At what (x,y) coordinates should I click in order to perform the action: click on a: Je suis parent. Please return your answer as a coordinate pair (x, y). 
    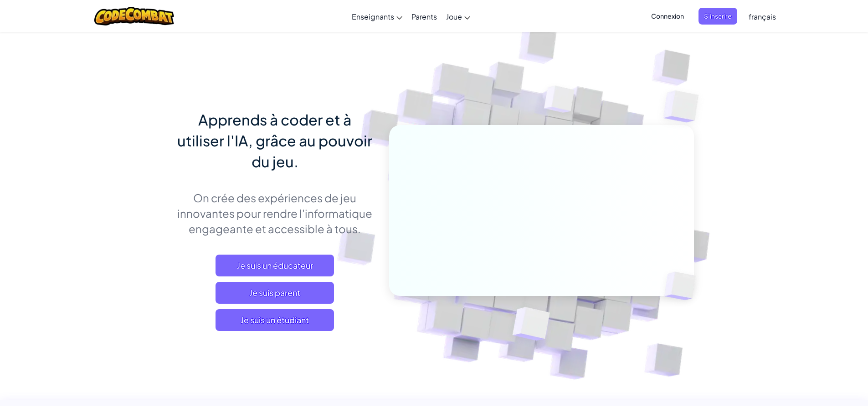
    Looking at the image, I should click on (275, 293).